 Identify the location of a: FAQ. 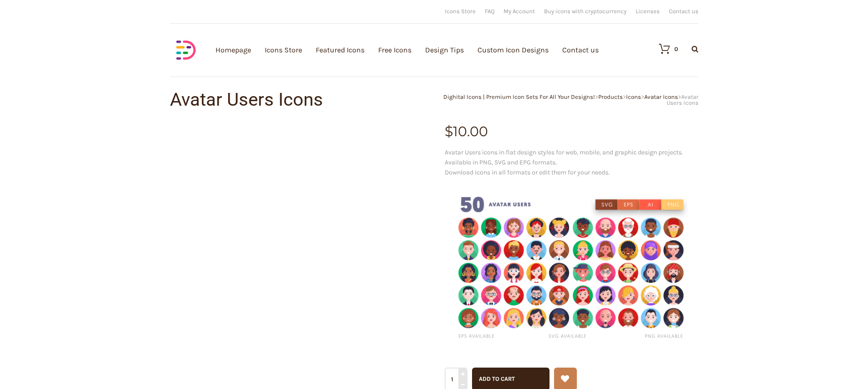
(489, 11).